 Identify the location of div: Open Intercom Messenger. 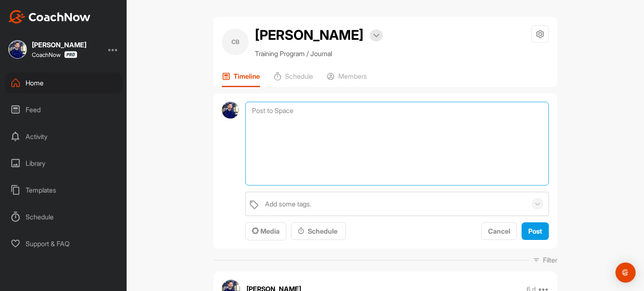
(625, 273).